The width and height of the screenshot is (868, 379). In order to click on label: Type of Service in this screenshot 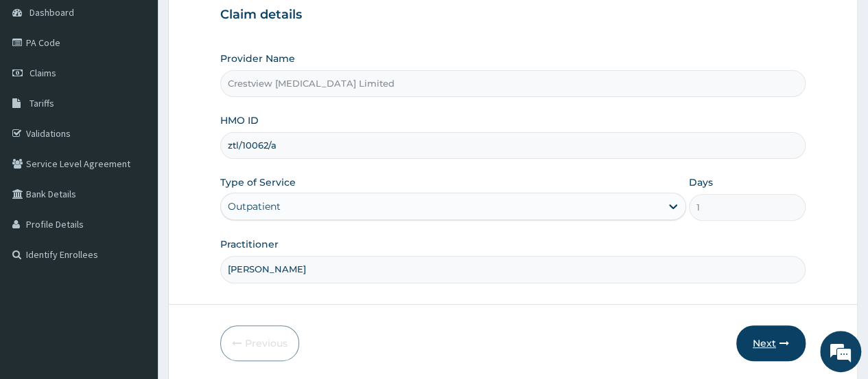, I will do `click(258, 182)`.